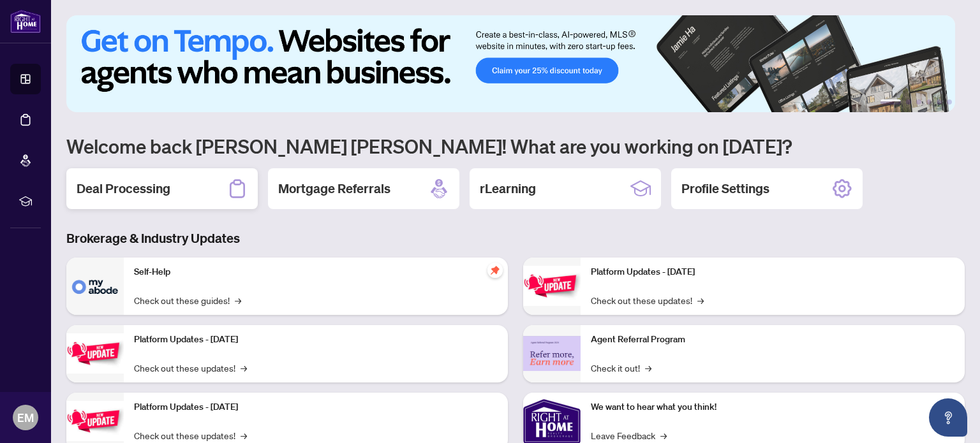 Image resolution: width=980 pixels, height=443 pixels. What do you see at coordinates (552, 286) in the screenshot?
I see `img: Platform Updates - June 23, 2025` at bounding box center [552, 286].